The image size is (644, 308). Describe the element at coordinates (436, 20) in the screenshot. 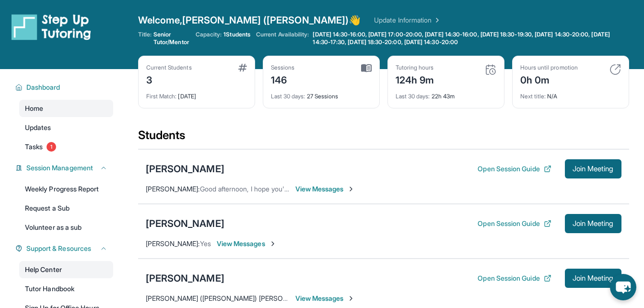

I see `img: Chevron Right` at that location.